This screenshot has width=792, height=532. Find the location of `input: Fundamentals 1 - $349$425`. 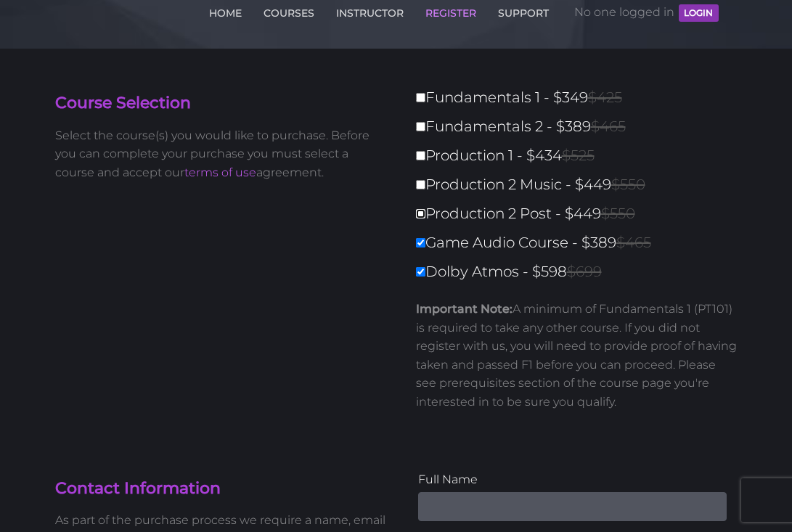

input: Fundamentals 1 - $349$425 is located at coordinates (420, 97).